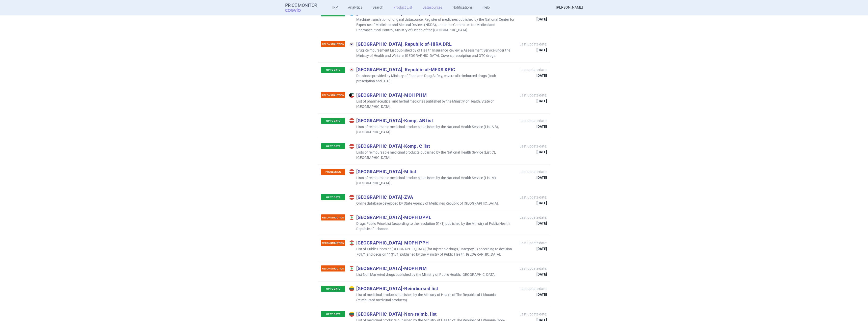 Image resolution: width=868 pixels, height=321 pixels. What do you see at coordinates (352, 95) in the screenshot?
I see `img: Kuwait` at bounding box center [352, 95].